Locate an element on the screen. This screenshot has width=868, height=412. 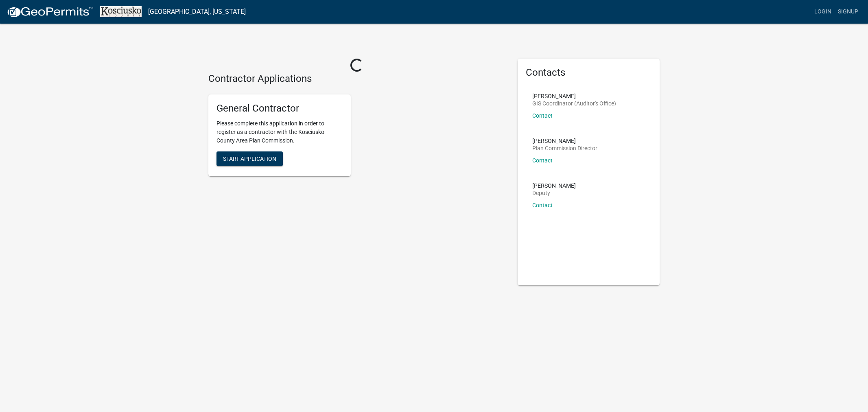
h4: Contractor Applications is located at coordinates (357, 79).